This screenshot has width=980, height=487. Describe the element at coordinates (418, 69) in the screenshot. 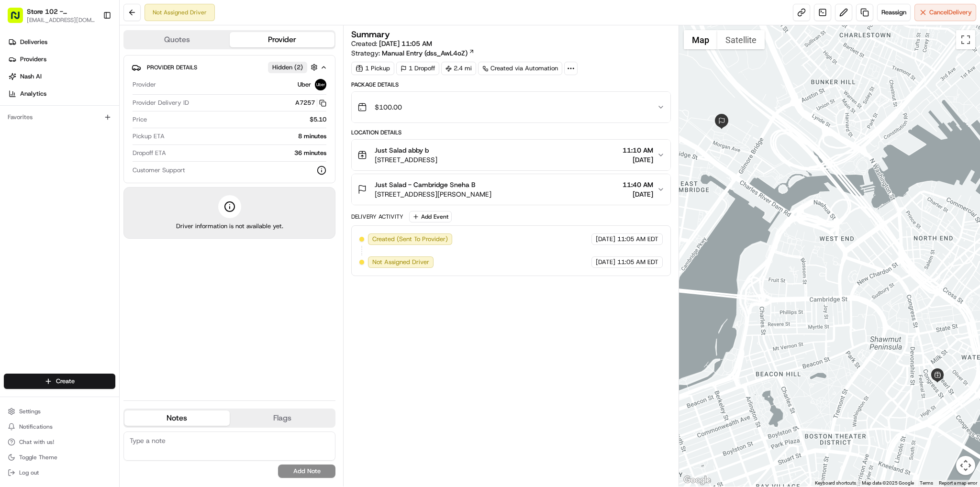

I see `div: 1 Dropoff` at that location.